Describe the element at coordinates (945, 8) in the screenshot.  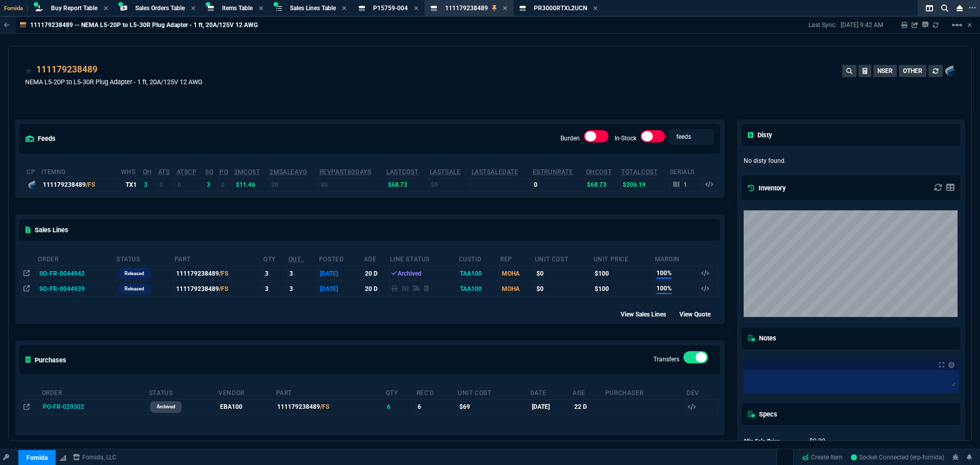
I see `nx-icon: Search` at that location.